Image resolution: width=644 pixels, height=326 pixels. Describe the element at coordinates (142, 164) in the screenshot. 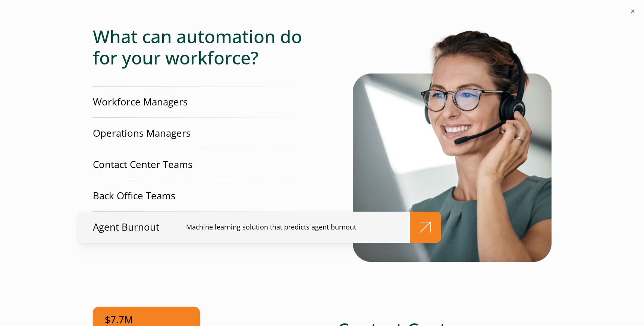

I see `p: Contact Center Teams` at that location.